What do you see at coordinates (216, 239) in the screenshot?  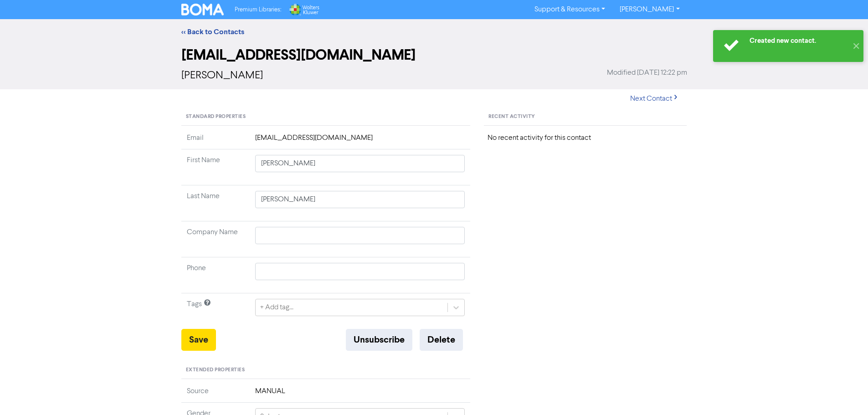 I see `td: Company Name` at bounding box center [216, 239].